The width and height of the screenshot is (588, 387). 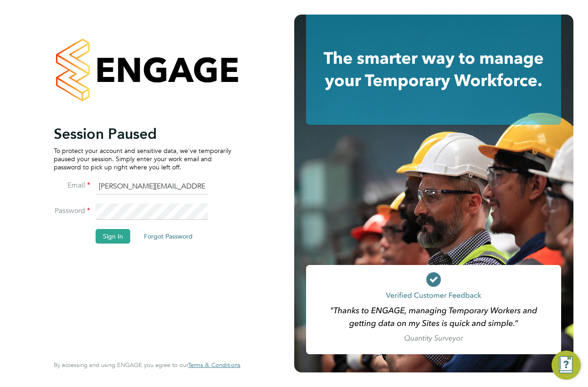 I want to click on span: By accessing and using ENGAGE you agree to our, so click(x=147, y=365).